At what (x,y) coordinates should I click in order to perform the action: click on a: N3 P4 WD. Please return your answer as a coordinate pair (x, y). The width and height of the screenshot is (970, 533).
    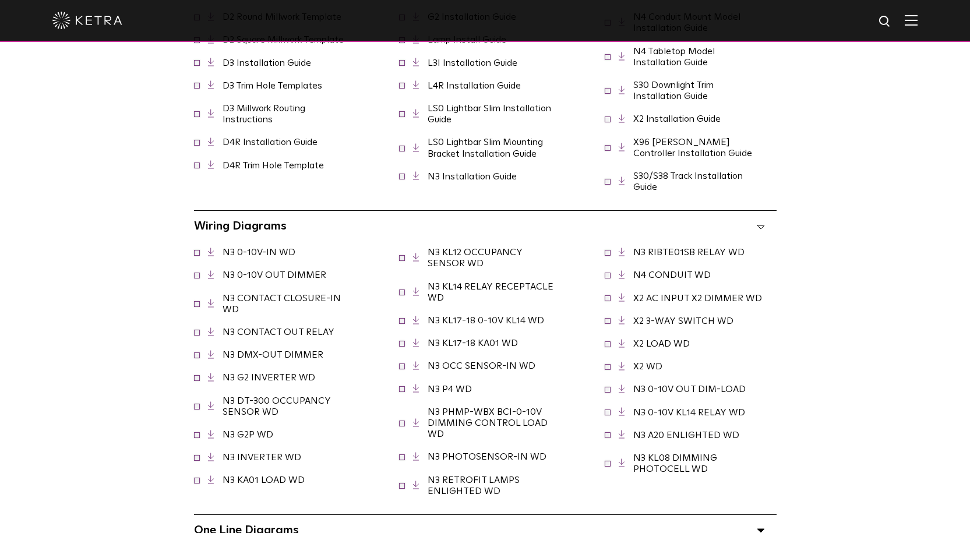
    Looking at the image, I should click on (450, 389).